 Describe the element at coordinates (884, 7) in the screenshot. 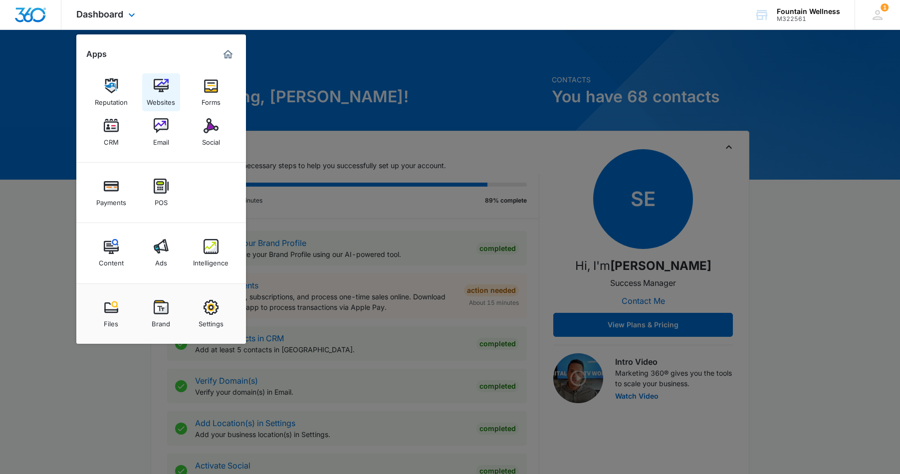

I see `span: 1` at that location.